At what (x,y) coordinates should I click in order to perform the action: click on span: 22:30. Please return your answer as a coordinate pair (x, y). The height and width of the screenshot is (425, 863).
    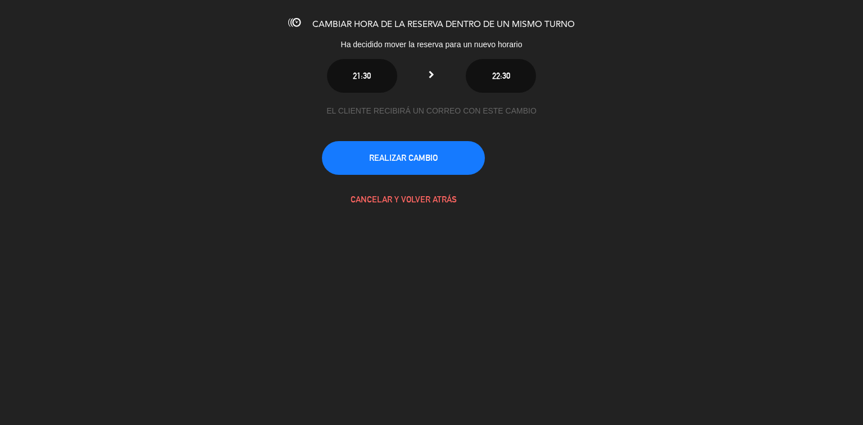
    Looking at the image, I should click on (501, 75).